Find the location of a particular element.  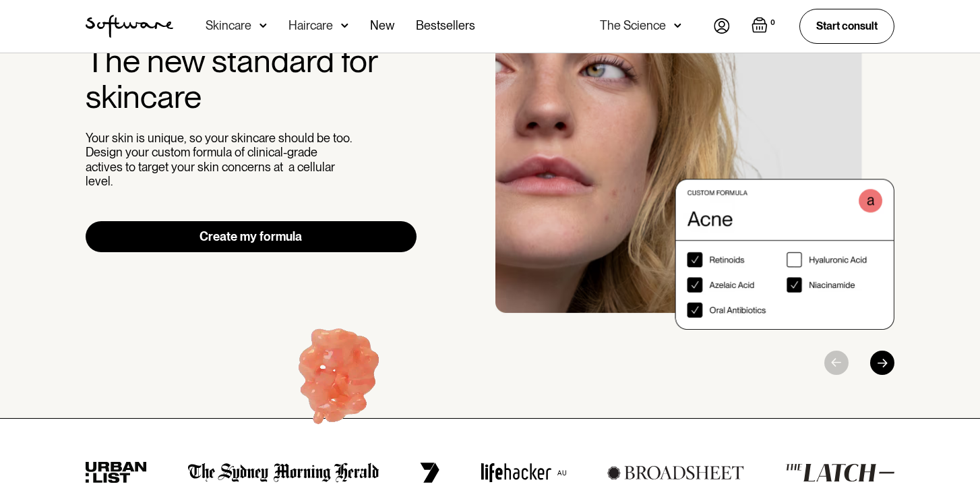

a: Start consult is located at coordinates (846, 26).